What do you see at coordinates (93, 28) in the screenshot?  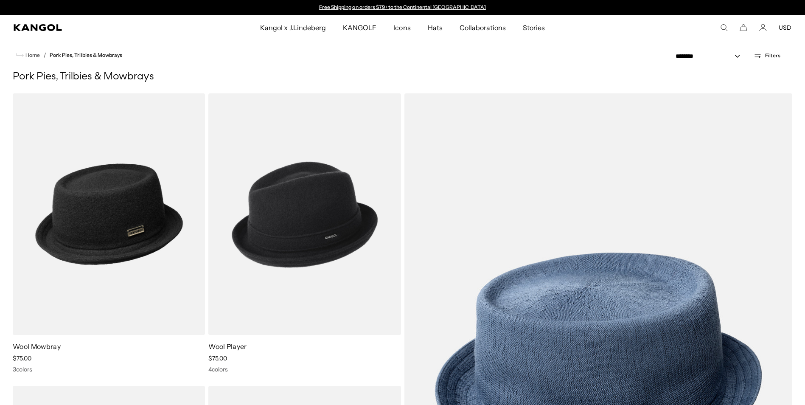 I see `a: Kangol` at bounding box center [93, 28].